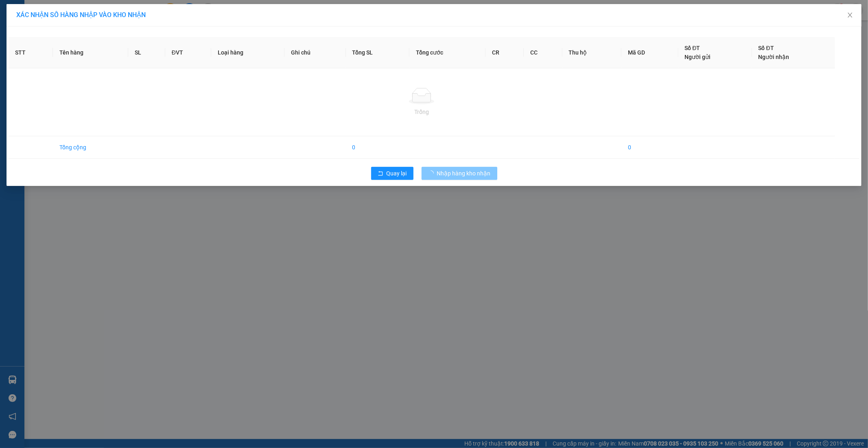  What do you see at coordinates (397, 173) in the screenshot?
I see `span: Quay lại` at bounding box center [397, 173].